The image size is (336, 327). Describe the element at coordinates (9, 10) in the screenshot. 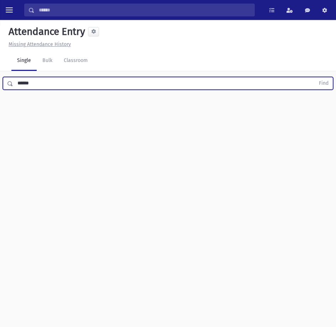

I see `button: toggle menu` at that location.